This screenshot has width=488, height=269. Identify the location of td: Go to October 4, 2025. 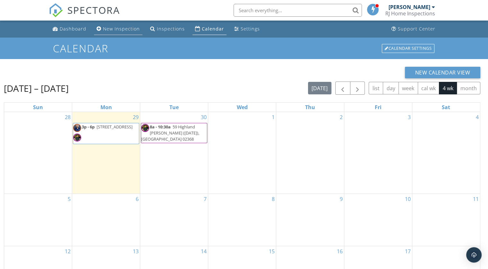
(446, 153).